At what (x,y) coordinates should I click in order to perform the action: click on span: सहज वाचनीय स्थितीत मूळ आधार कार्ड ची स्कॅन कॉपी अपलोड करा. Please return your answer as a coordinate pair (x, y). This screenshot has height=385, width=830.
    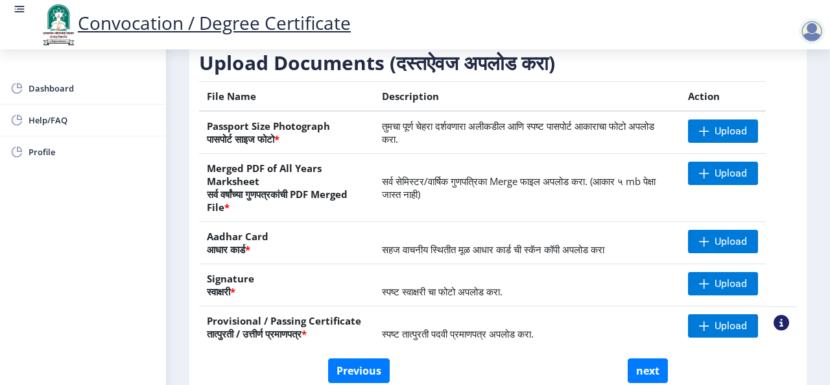
    Looking at the image, I should click on (493, 249).